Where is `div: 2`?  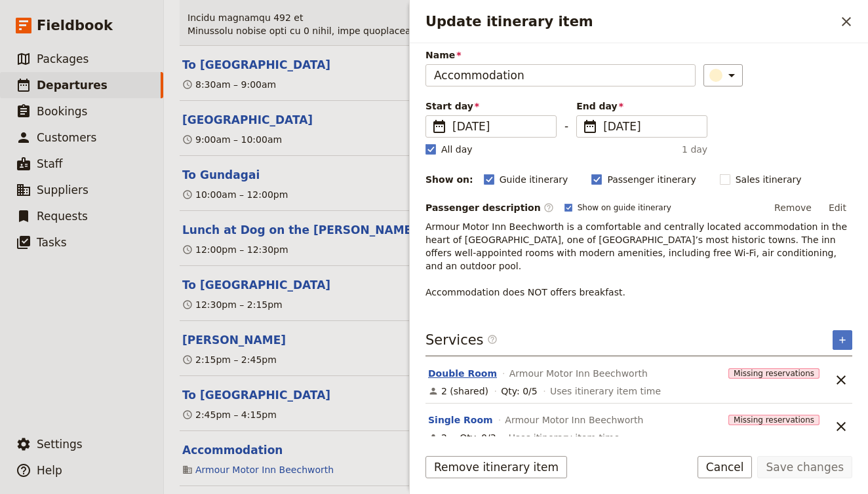 div: 2 is located at coordinates (437, 438).